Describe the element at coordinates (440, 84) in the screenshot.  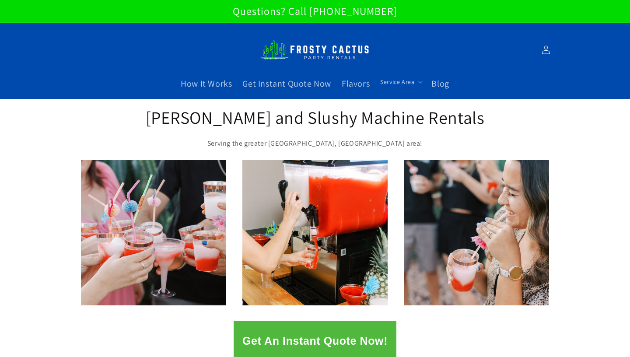
I see `span: Blog` at that location.